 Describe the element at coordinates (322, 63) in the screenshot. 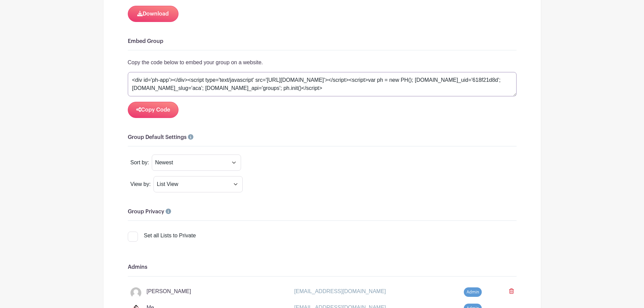

I see `p: Copy the code below to embed your group on a website.` at that location.